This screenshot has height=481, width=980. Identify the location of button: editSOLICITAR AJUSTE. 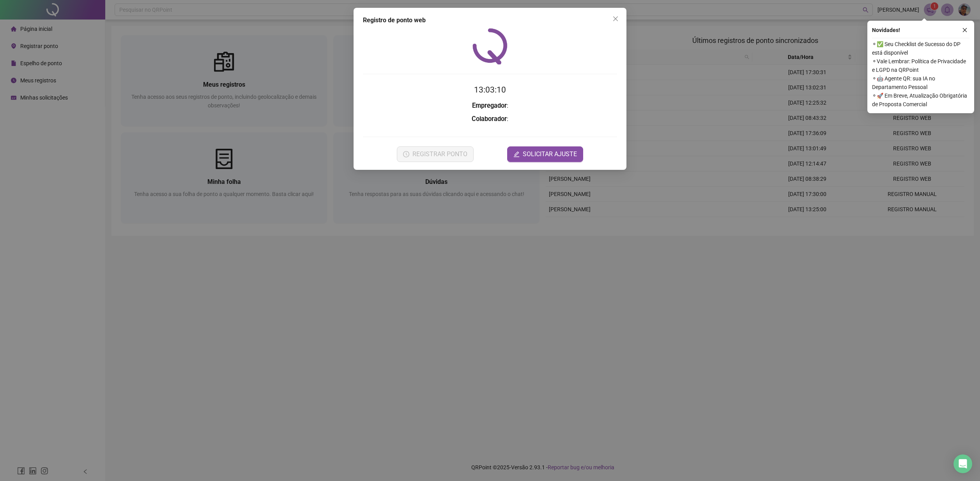
(545, 154).